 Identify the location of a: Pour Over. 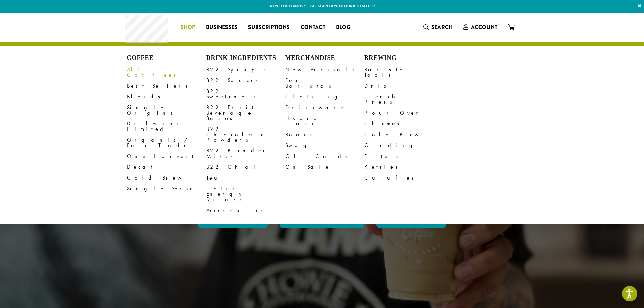
(404, 113).